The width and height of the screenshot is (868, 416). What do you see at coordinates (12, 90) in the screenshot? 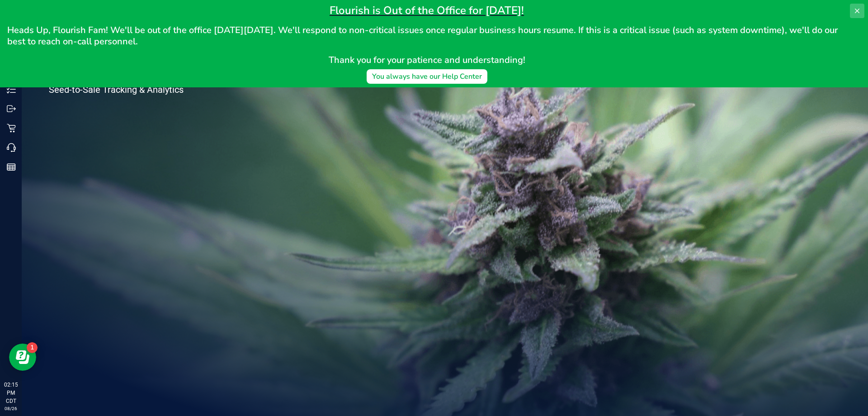
I see `inline-svg: Inventory` at bounding box center [12, 90].